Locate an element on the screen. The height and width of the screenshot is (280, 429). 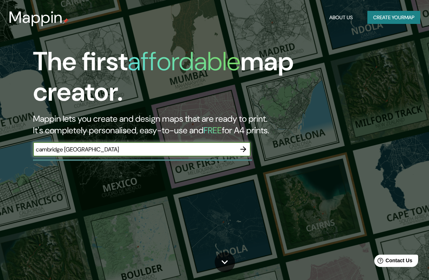
button: Create yourmap is located at coordinates (394, 17).